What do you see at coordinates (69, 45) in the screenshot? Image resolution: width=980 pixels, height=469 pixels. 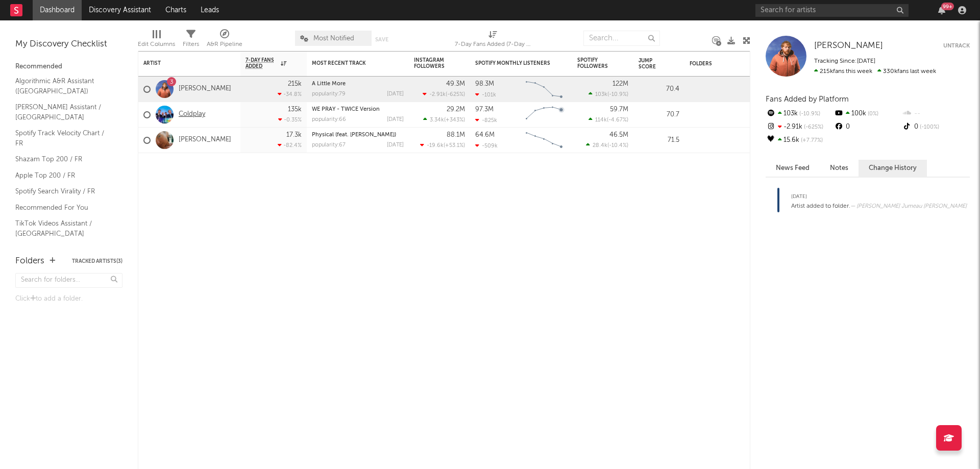 I see `div: My Discovery Checklist` at bounding box center [69, 45].